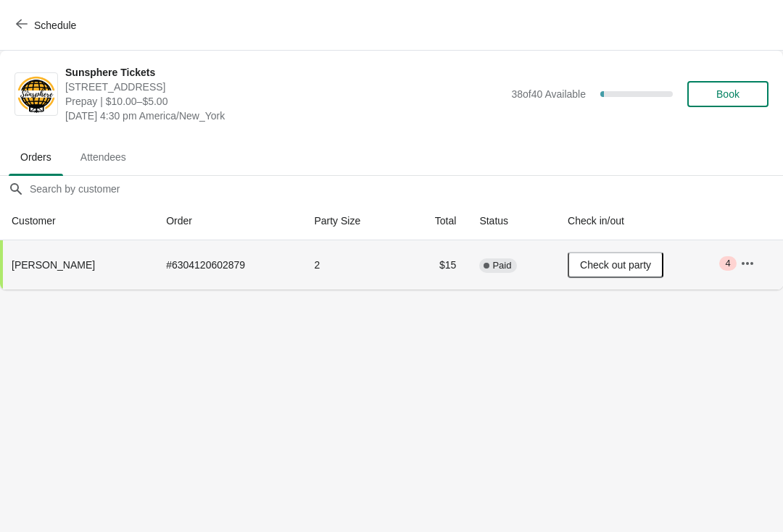 The image size is (783, 532). I want to click on span: 4, so click(727, 264).